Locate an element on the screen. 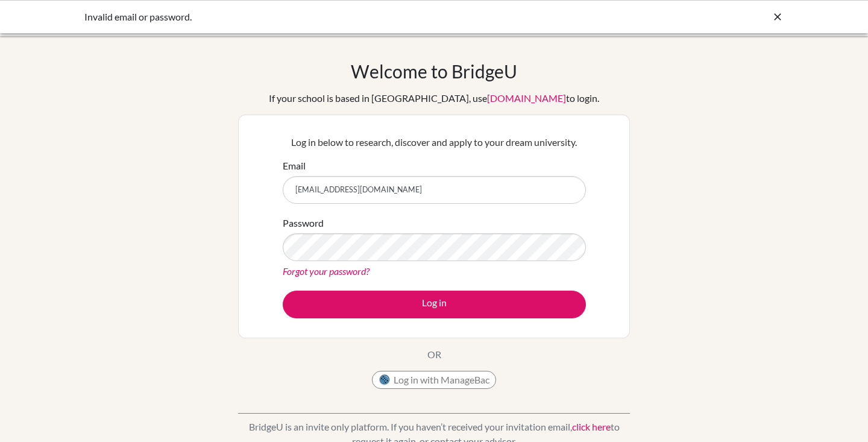 The image size is (868, 442). p: OR is located at coordinates (434, 354).